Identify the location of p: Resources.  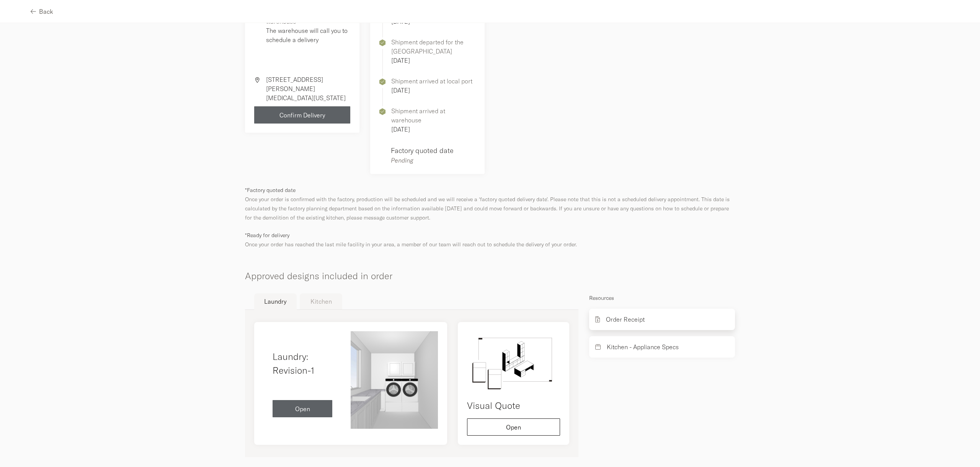
(662, 298).